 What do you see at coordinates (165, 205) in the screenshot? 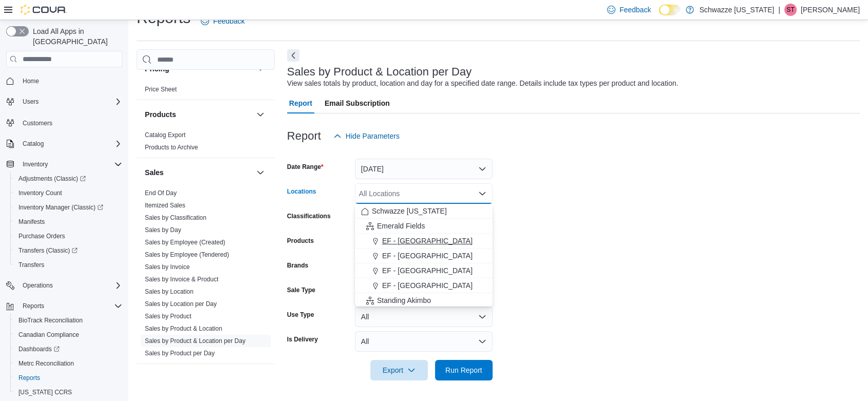
I see `a: Itemized Sales` at bounding box center [165, 205].